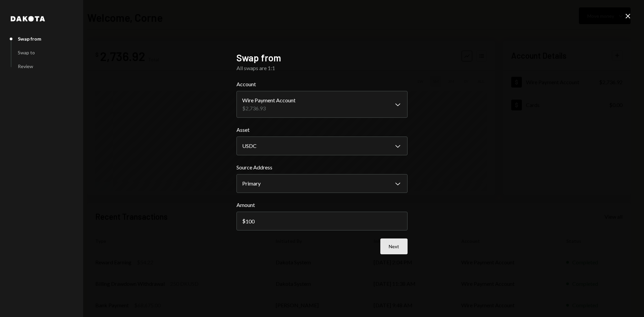 This screenshot has height=317, width=644. Describe the element at coordinates (322, 68) in the screenshot. I see `div: All swaps are 1:1` at that location.